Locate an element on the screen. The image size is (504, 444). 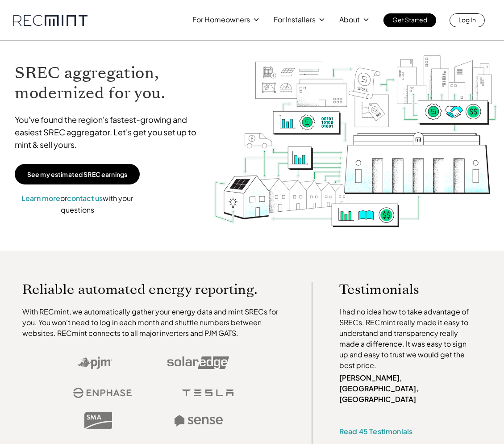
p: Get Started is located at coordinates (410, 20).